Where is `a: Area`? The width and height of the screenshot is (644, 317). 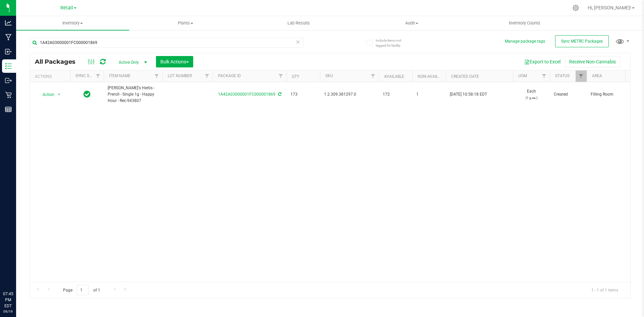 a: Area is located at coordinates (597, 76).